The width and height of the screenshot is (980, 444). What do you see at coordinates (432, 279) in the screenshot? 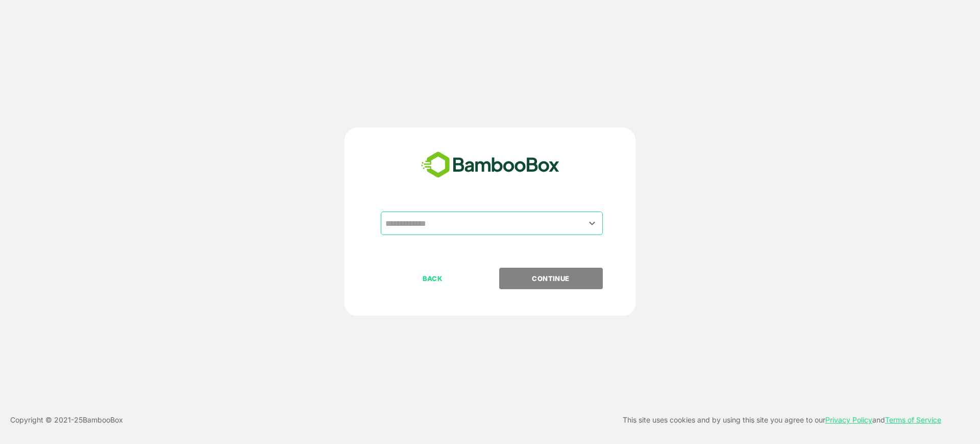
I see `p: BACK` at bounding box center [432, 279].